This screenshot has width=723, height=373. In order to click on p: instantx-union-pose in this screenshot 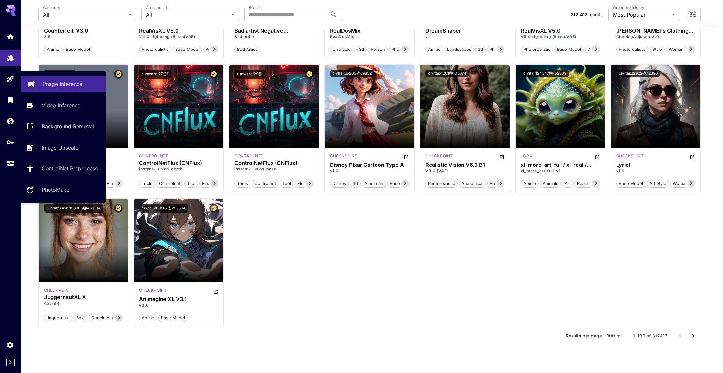, I will do `click(274, 169)`.